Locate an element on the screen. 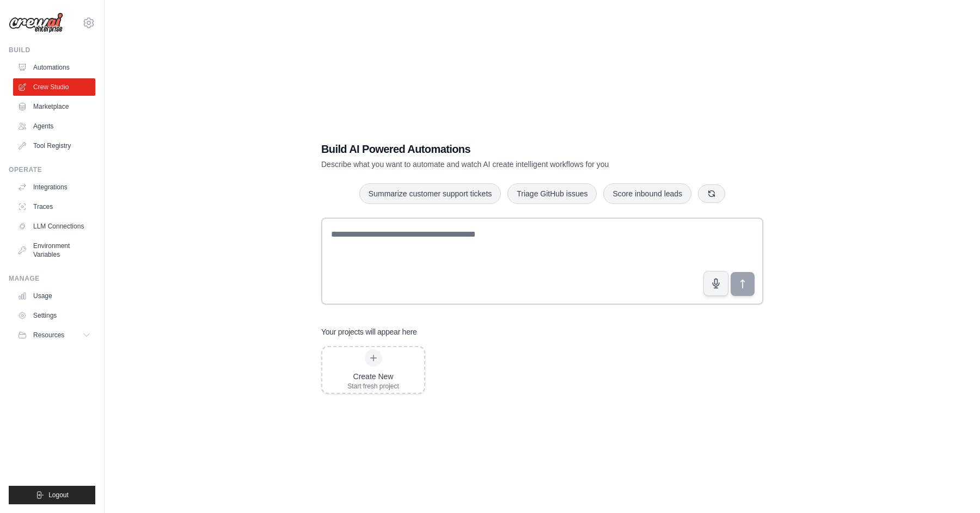 The height and width of the screenshot is (513, 980). div: Create New is located at coordinates (373, 377).